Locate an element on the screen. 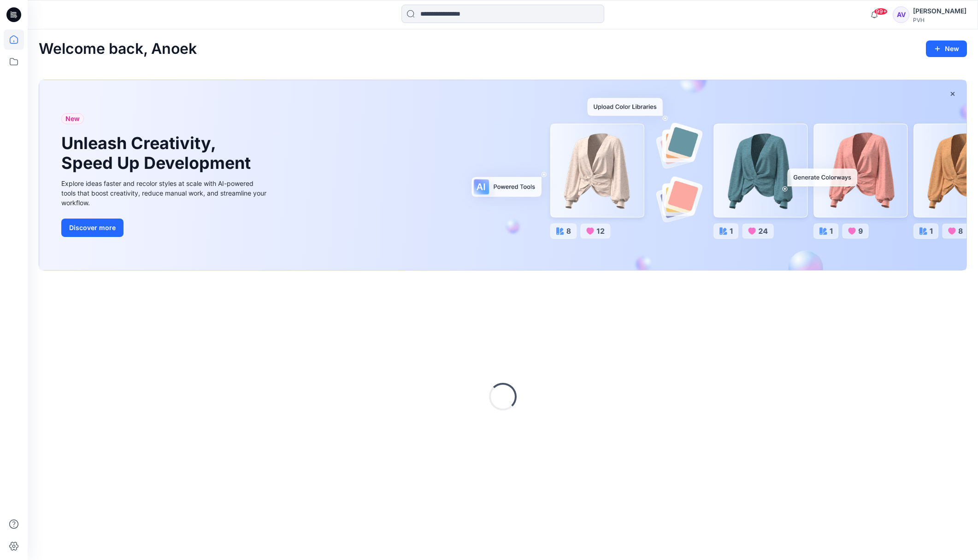 The width and height of the screenshot is (978, 560). span: 99+ is located at coordinates (880, 12).